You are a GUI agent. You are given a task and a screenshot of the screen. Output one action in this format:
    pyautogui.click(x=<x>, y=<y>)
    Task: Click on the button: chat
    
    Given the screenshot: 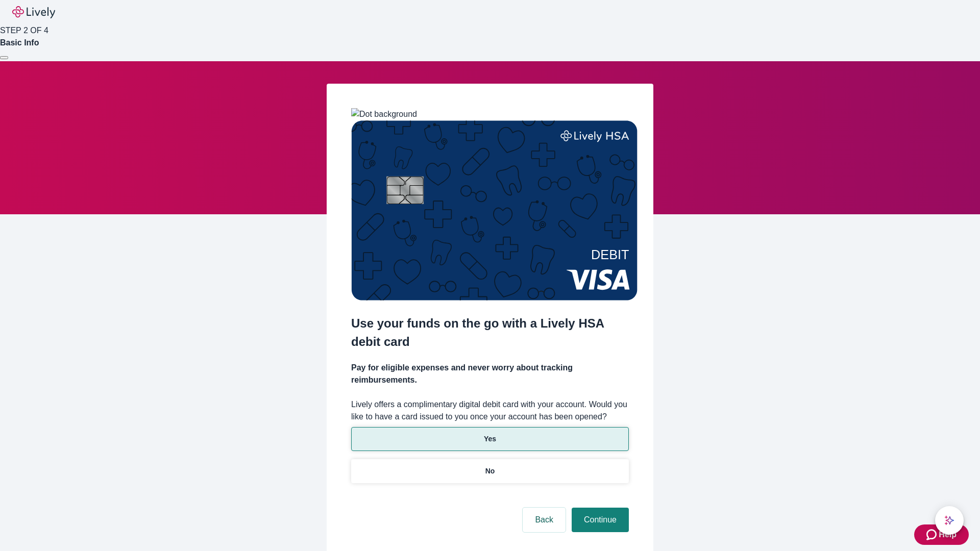 What is the action you would take?
    pyautogui.click(x=950, y=521)
    